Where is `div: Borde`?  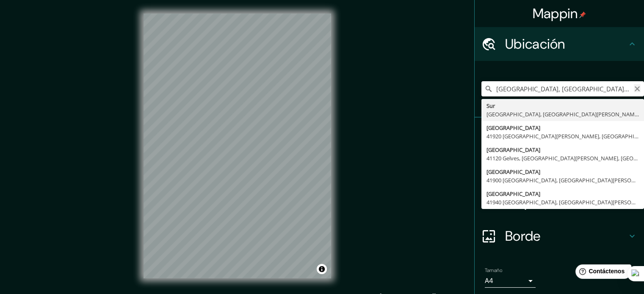 div: Borde is located at coordinates (559, 236).